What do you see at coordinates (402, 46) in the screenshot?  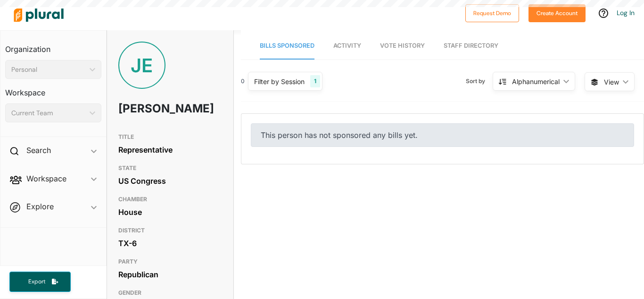 I see `a: Vote History` at bounding box center [402, 46].